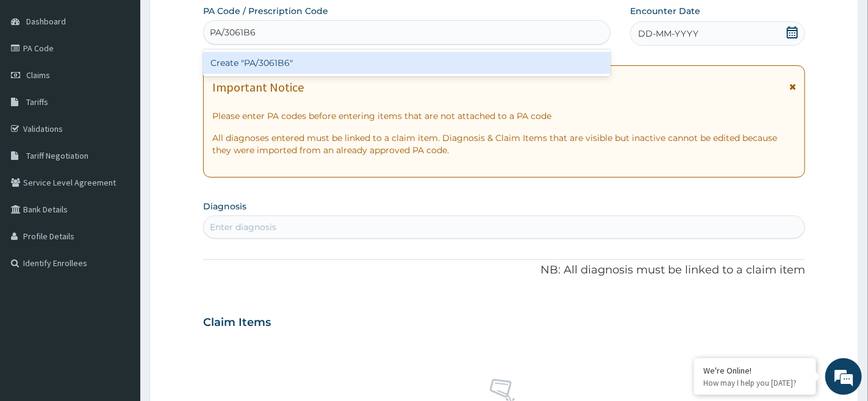  Describe the element at coordinates (237, 323) in the screenshot. I see `h3: Claim Items` at that location.